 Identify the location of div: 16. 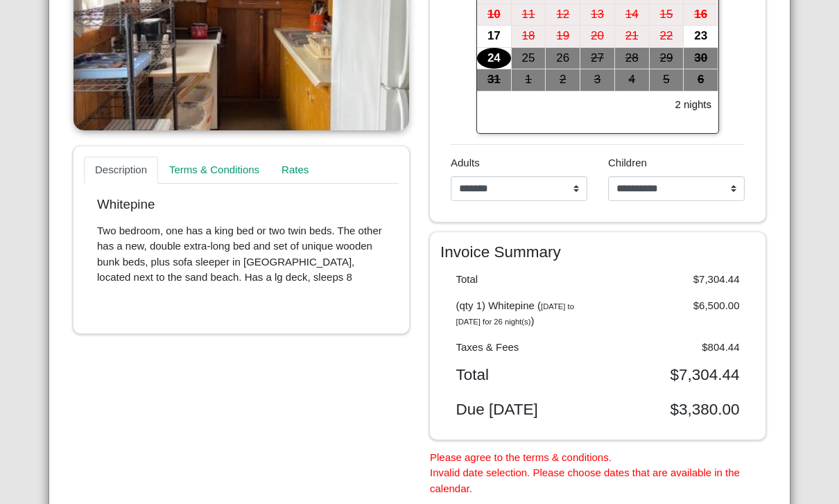
(701, 15).